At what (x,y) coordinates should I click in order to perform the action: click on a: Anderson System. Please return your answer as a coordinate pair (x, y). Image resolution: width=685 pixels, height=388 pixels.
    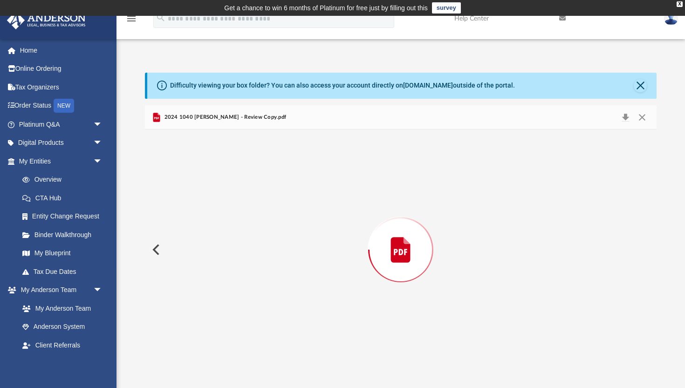
    Looking at the image, I should click on (62, 327).